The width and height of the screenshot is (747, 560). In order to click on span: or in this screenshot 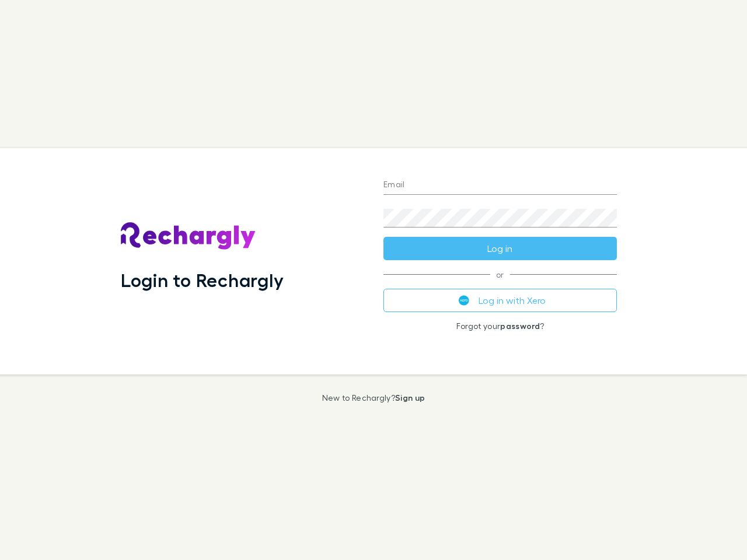, I will do `click(500, 274)`.